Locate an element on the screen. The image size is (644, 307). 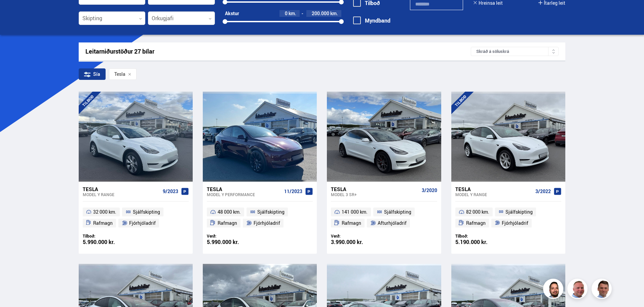
span: 9/2023 is located at coordinates (171, 192).